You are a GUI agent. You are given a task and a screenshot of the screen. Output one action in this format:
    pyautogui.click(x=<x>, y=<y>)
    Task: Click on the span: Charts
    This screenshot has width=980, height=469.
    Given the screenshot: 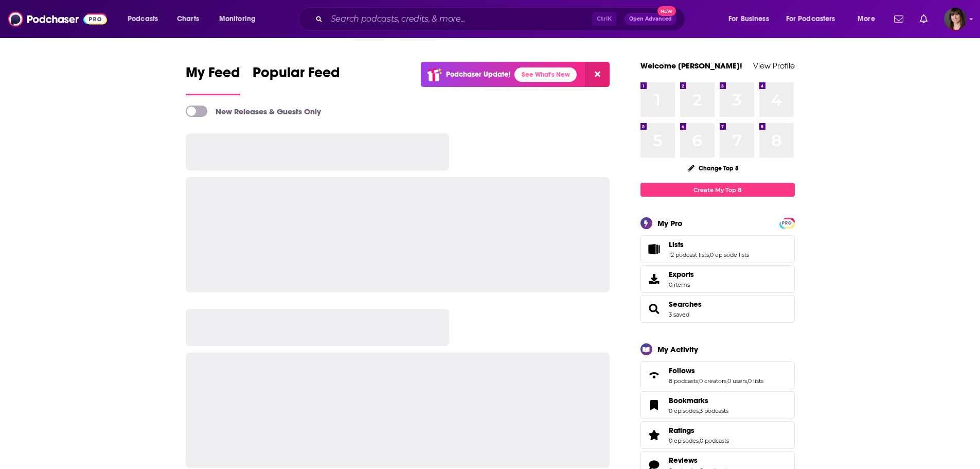 What is the action you would take?
    pyautogui.click(x=188, y=19)
    